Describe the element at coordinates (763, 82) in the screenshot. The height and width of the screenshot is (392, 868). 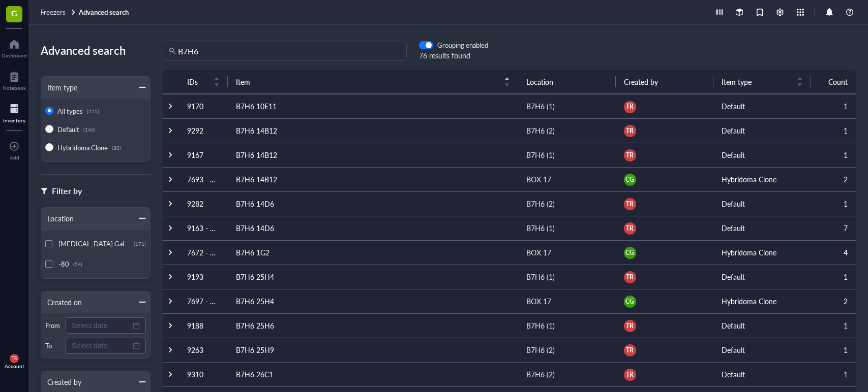
I see `th: Item type` at that location.